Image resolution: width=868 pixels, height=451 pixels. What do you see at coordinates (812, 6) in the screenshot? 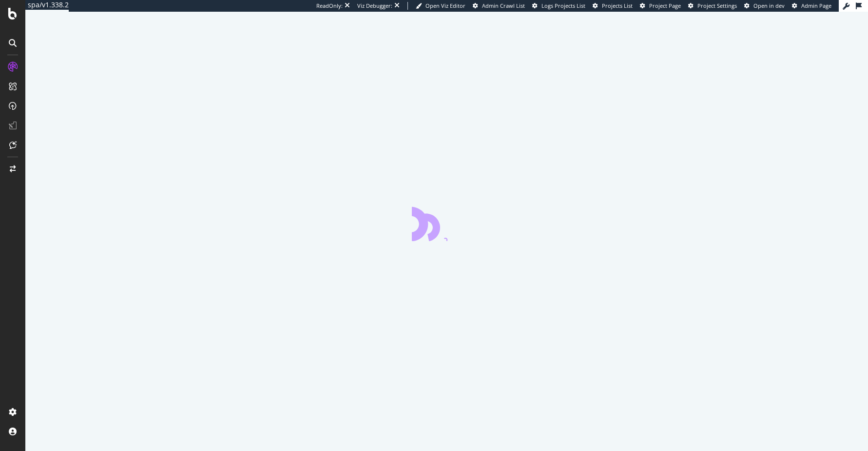
I see `a: Admin Page` at bounding box center [812, 6].